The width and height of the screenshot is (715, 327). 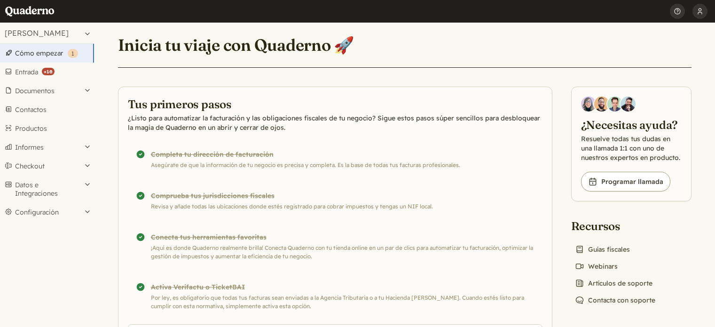 I want to click on img: Jairo Fumero, Account Executive at Quaderno, so click(x=602, y=104).